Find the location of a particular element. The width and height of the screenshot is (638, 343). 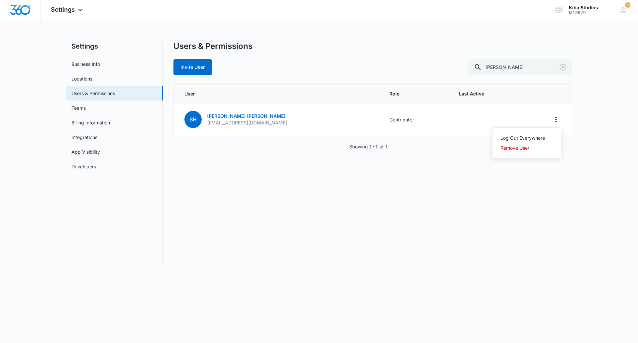

span: Role is located at coordinates (416, 93).